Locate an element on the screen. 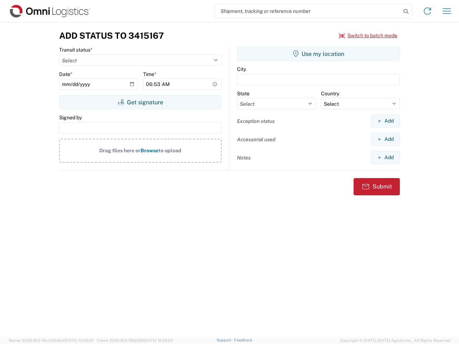 This screenshot has width=459, height=344. label: Notes is located at coordinates (244, 158).